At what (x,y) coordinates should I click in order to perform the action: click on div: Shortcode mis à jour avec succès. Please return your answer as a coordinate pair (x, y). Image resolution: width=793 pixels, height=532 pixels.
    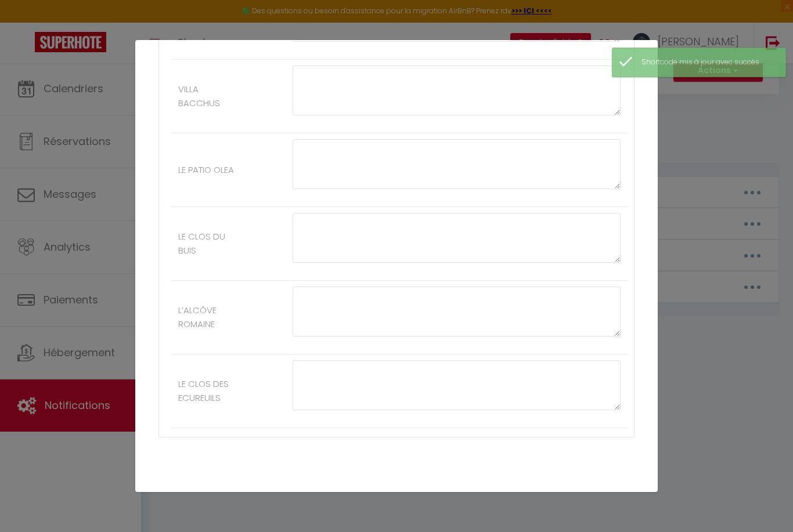
    Looking at the image, I should click on (708, 62).